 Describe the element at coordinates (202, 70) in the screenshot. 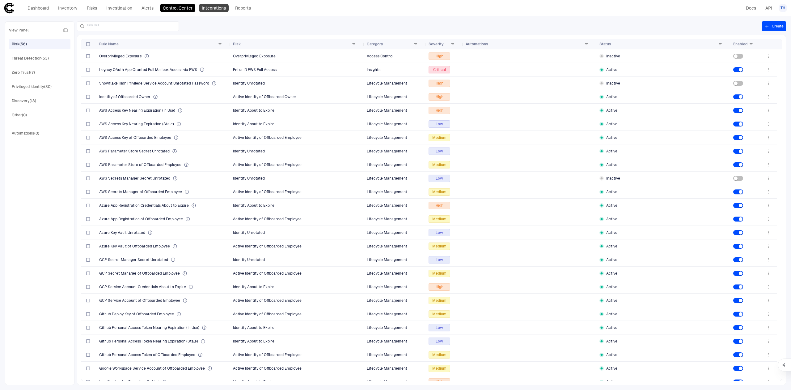

I see `div: An OAuth App was granted high-risk legacy scopes, enabling unrestricted mailbox access via outdat...` at that location.